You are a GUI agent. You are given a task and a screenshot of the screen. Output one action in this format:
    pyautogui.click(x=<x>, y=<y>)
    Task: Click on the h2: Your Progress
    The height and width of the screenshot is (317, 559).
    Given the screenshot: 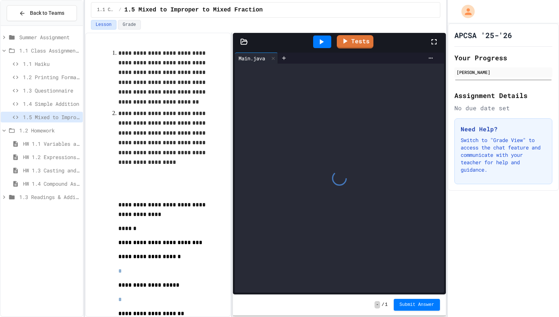 What is the action you would take?
    pyautogui.click(x=503, y=58)
    